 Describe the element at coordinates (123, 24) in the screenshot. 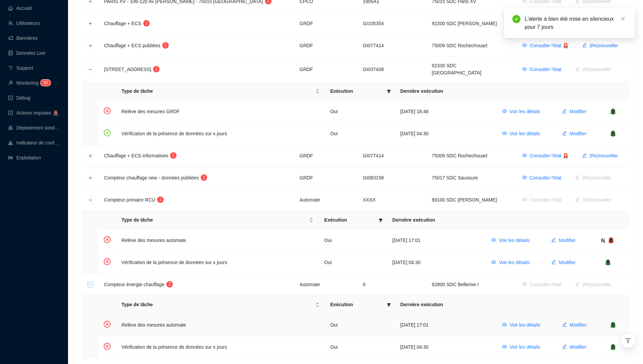

I see `span: Chauffage + ECS` at that location.